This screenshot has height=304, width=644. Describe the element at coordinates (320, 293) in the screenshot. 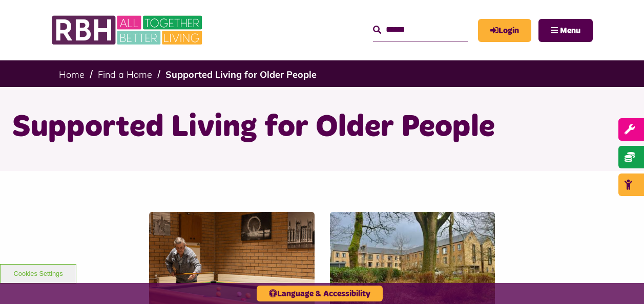

I see `button: Language & Accessibility` at that location.